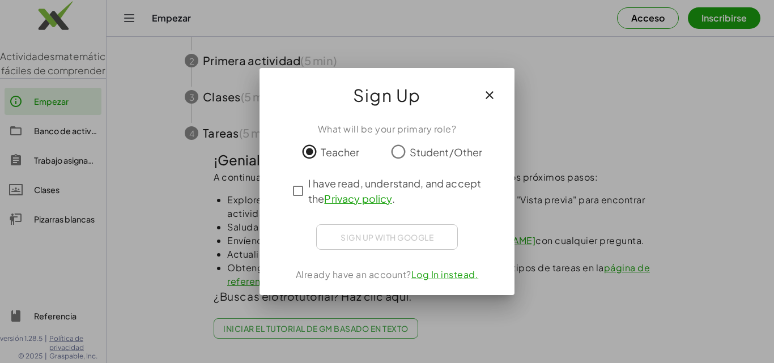  I want to click on span: Sign Up, so click(387, 95).